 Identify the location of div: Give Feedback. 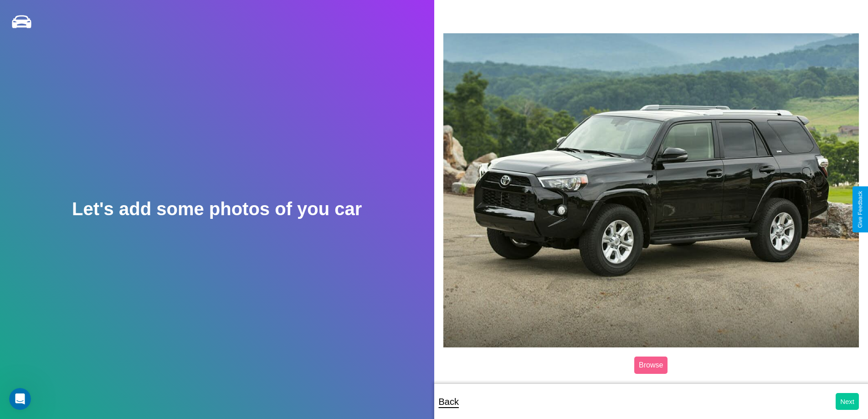
(860, 209).